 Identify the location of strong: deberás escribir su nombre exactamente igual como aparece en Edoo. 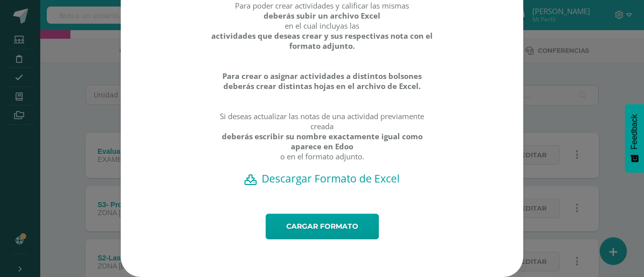
(322, 141).